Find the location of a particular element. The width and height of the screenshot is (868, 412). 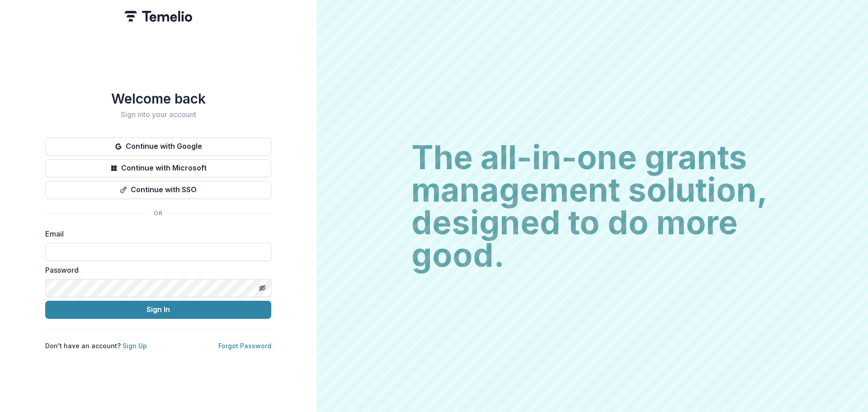

h2: Sign into your account is located at coordinates (158, 115).